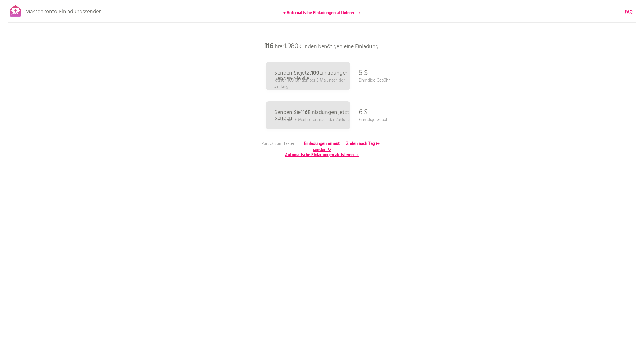  I want to click on b: Zielen nach Tag ↦, so click(363, 144).